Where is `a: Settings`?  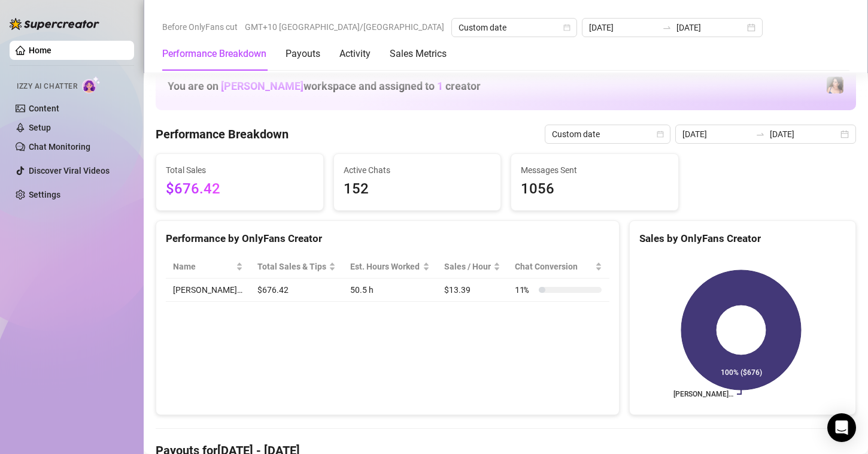 a: Settings is located at coordinates (44, 194).